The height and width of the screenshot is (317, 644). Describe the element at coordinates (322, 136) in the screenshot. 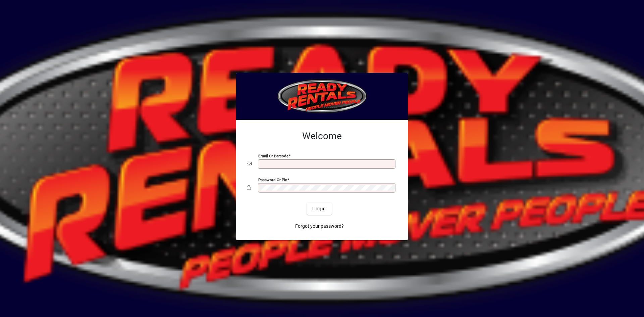

I see `h2: Welcome` at that location.